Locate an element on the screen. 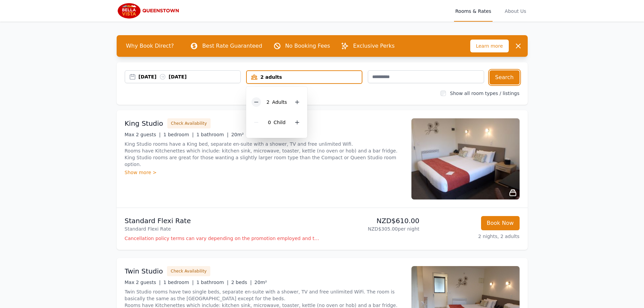  button: Search is located at coordinates (504, 78).